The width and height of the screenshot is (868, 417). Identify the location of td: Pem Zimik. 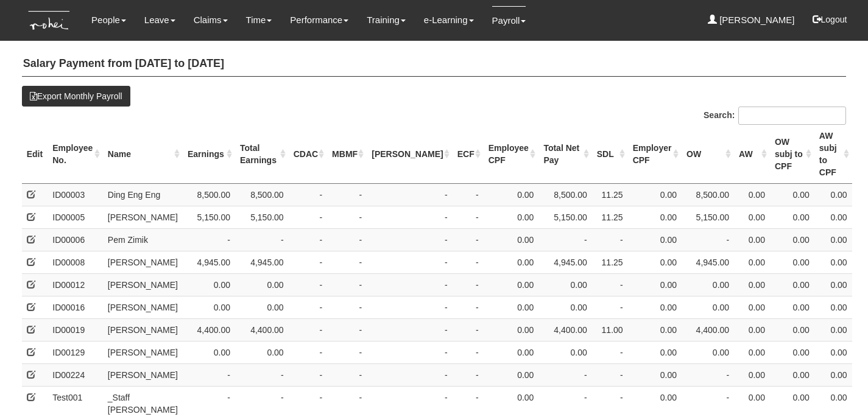
(143, 239).